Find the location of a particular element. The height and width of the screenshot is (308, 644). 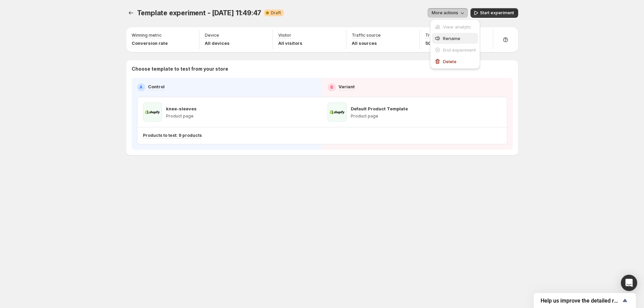

h2: A is located at coordinates (141, 87).